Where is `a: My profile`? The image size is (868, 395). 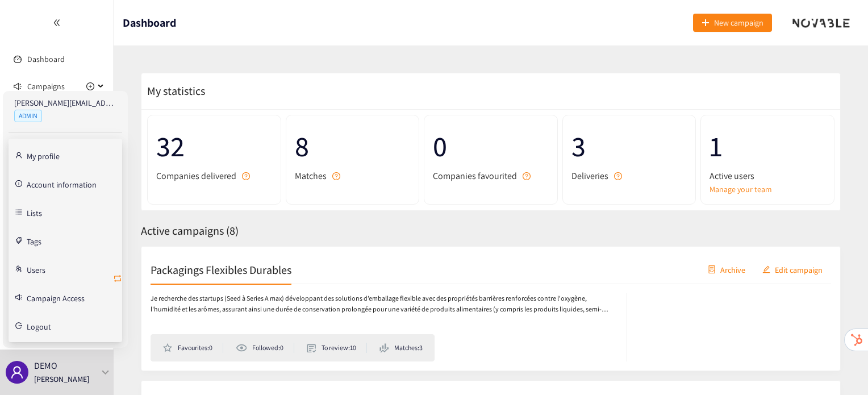
a: My profile is located at coordinates (43, 155).